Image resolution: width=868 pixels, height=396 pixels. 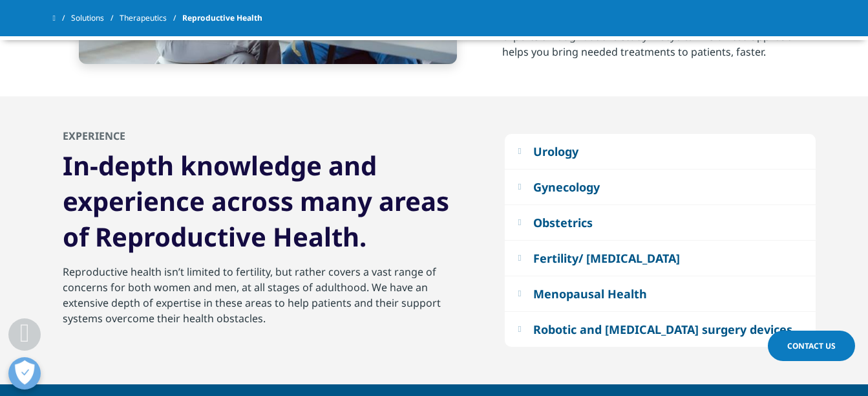 What do you see at coordinates (95, 18) in the screenshot?
I see `a: Solutions` at bounding box center [95, 18].